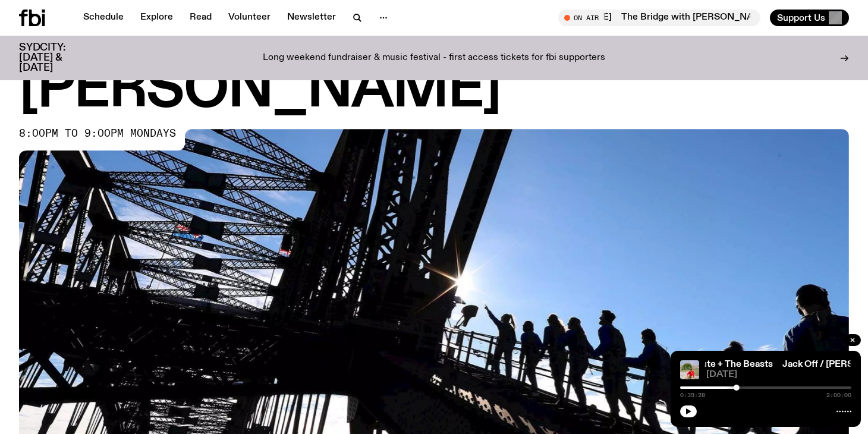 The width and height of the screenshot is (868, 434). I want to click on p: Long weekend fundraiser & music festival - first access tickets for fbi supporters, so click(434, 58).